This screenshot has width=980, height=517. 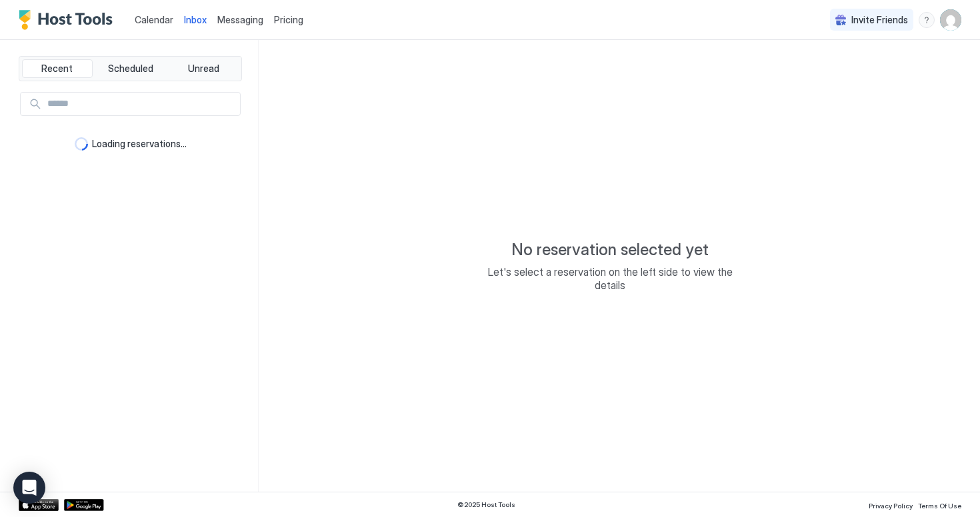 I want to click on a: App Store, so click(x=38, y=505).